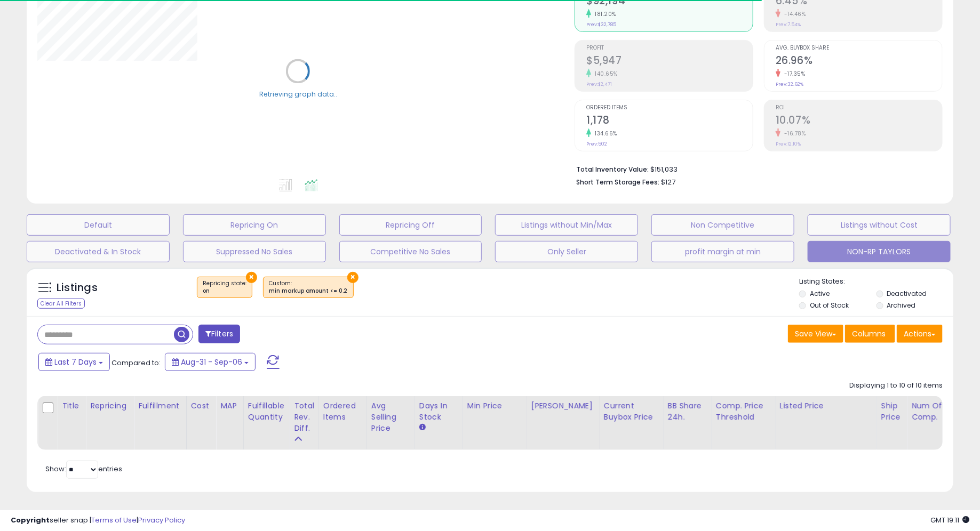 This screenshot has height=531, width=980. Describe the element at coordinates (788, 24) in the screenshot. I see `small: Prev: 7.54%` at that location.